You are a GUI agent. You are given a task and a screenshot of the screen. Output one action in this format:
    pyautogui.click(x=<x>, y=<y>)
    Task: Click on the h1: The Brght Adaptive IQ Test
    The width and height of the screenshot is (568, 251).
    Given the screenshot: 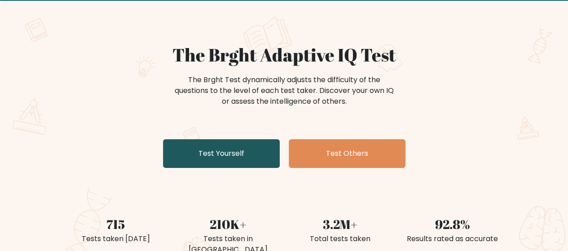 What is the action you would take?
    pyautogui.click(x=284, y=55)
    